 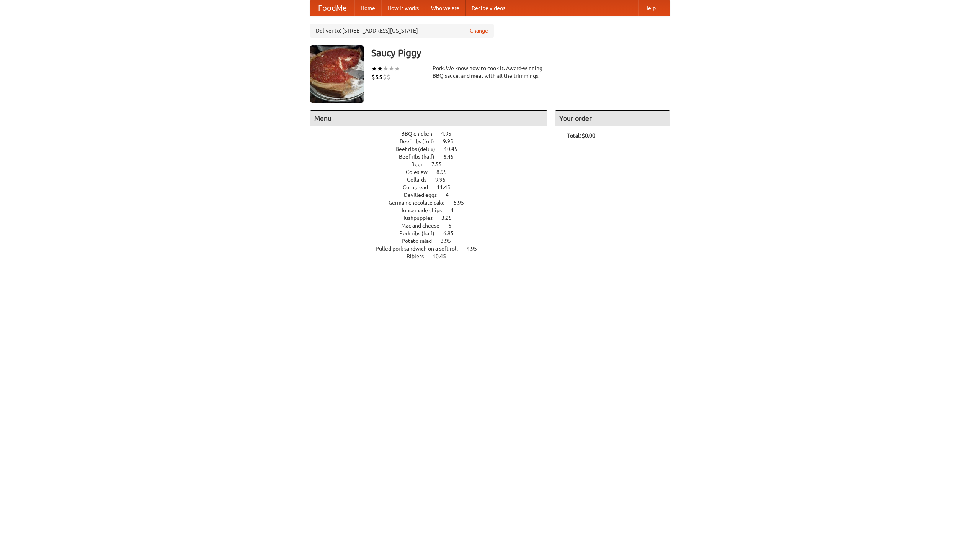 I want to click on span: Pulled pork sandwich on a soft roll, so click(x=420, y=248).